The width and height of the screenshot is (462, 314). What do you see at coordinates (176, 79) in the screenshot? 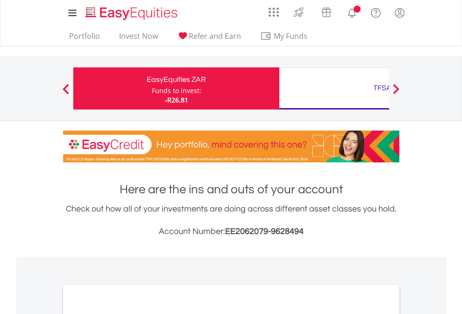
I see `div: EasyEquities ZAR` at bounding box center [176, 79].